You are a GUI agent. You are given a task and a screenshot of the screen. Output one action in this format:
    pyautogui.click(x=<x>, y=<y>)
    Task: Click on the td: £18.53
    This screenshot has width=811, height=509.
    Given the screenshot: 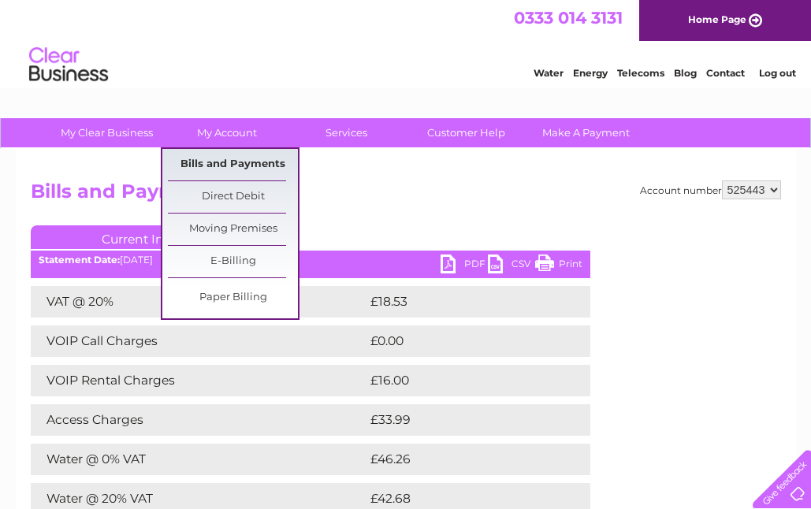 What is the action you would take?
    pyautogui.click(x=462, y=302)
    